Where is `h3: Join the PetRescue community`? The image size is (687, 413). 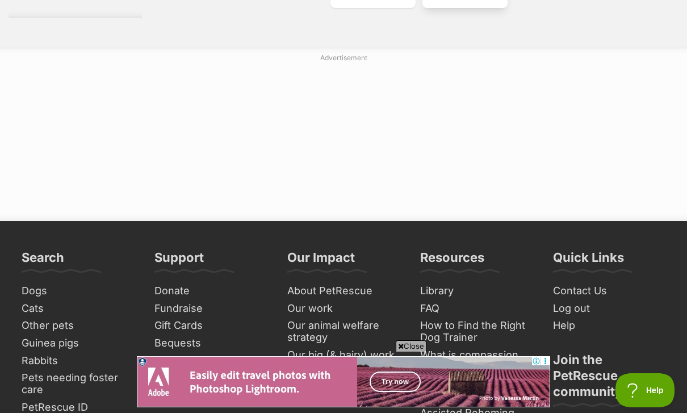
h3: Join the PetRescue community is located at coordinates (609, 379).